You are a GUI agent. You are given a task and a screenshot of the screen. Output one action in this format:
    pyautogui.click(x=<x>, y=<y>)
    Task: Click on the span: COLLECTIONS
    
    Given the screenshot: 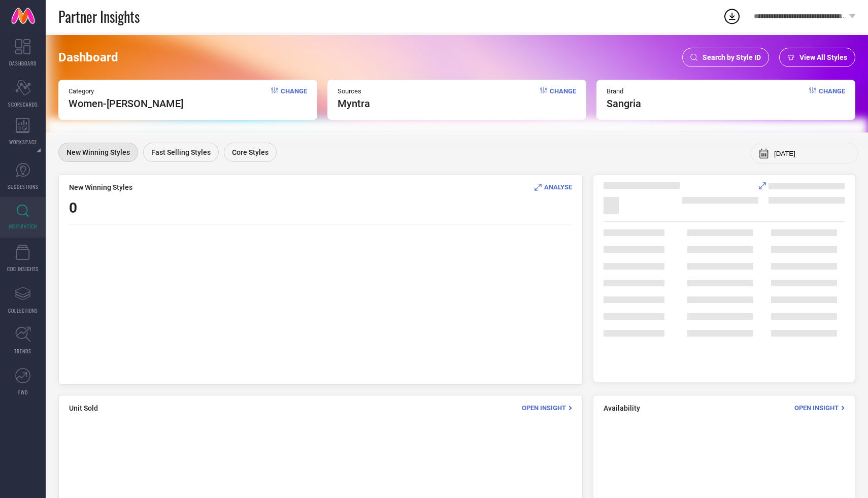 What is the action you would take?
    pyautogui.click(x=23, y=310)
    